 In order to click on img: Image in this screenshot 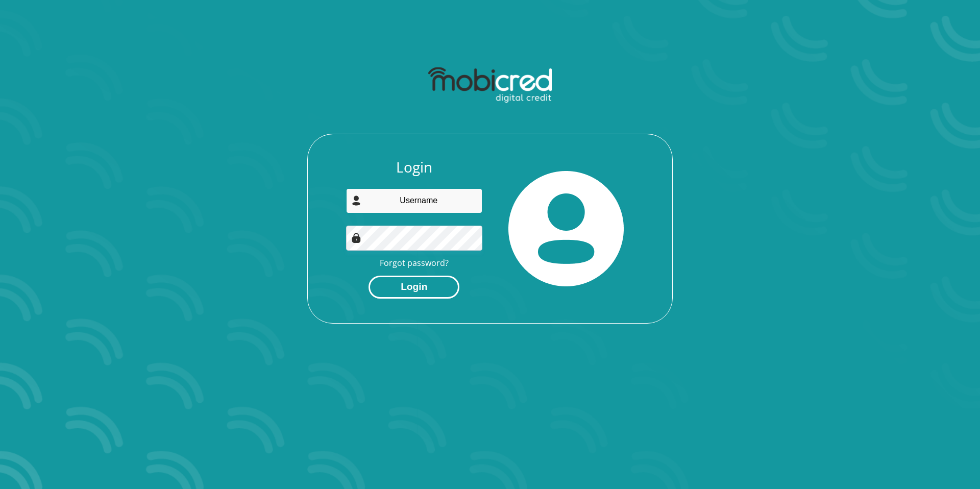, I will do `click(356, 238)`.